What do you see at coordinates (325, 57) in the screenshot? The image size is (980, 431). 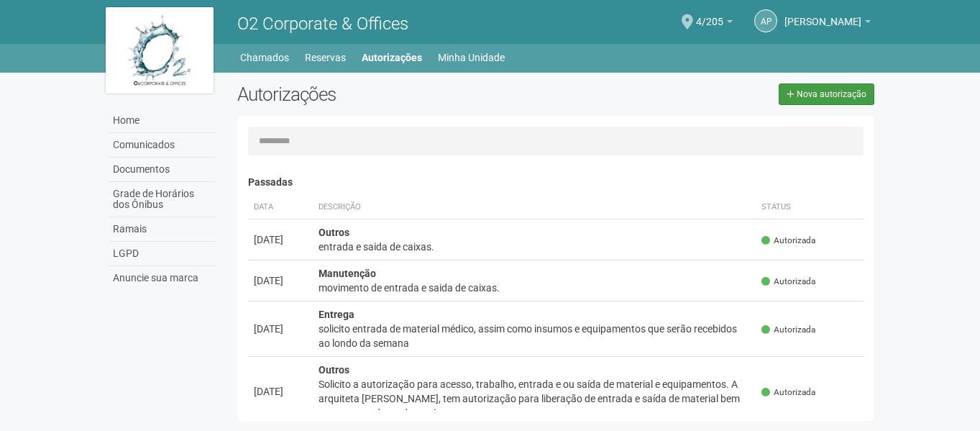 I see `a: Reservas` at bounding box center [325, 57].